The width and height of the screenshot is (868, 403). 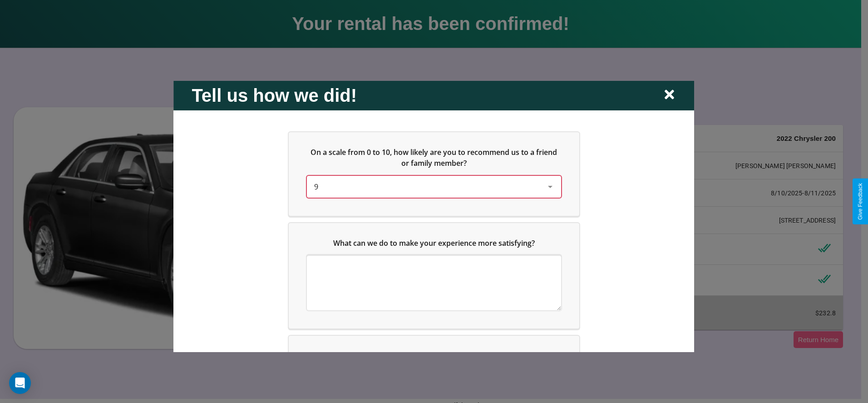 I want to click on div: Open Intercom Messenger, so click(x=20, y=383).